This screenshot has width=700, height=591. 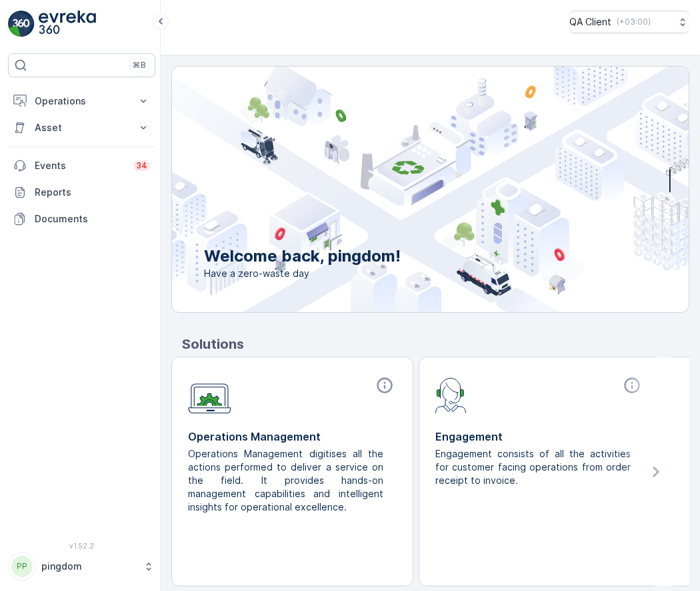 What do you see at coordinates (435, 344) in the screenshot?
I see `p: Solutions` at bounding box center [435, 344].